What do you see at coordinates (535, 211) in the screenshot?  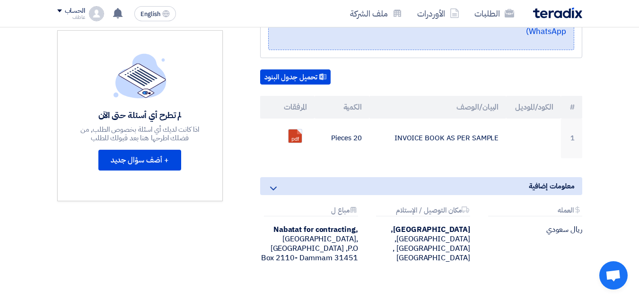 I see `div: العمله` at bounding box center [535, 211].